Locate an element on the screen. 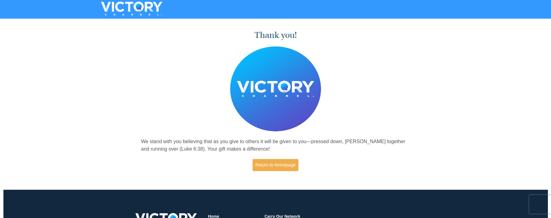 This screenshot has width=551, height=218. img: Believer's Voice of Victory Network is located at coordinates (276, 89).